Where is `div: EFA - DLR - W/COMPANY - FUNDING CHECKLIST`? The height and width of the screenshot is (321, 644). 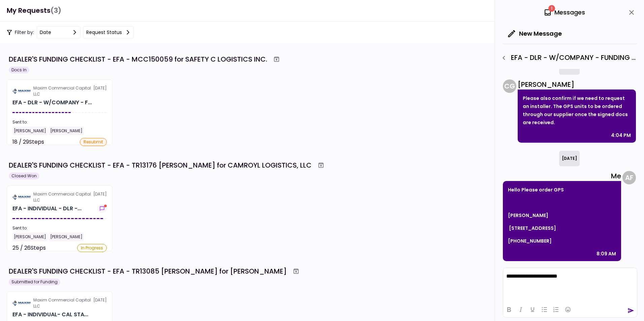
div: EFA - DLR - W/COMPANY - FUNDING CHECKLIST is located at coordinates (52, 103).